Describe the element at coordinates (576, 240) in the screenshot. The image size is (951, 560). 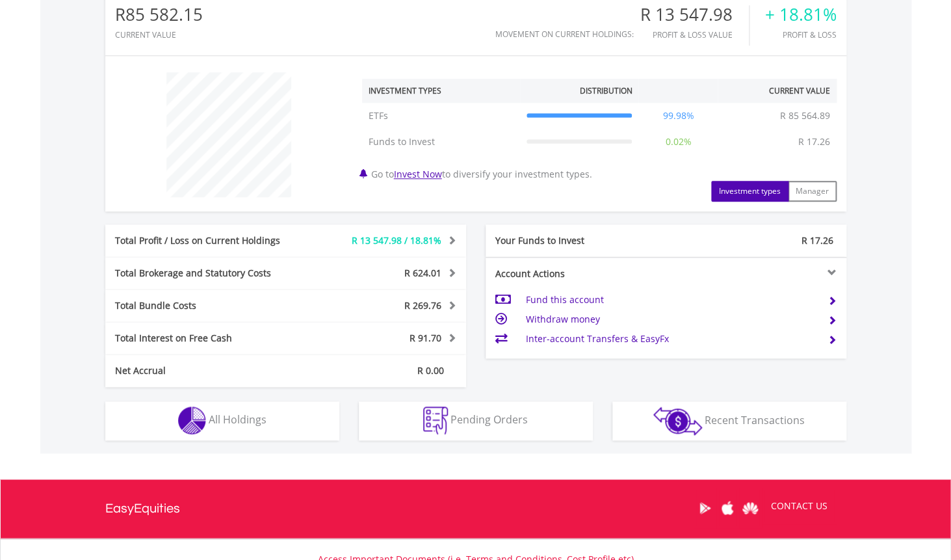
I see `div: Your Funds to Invest` at that location.